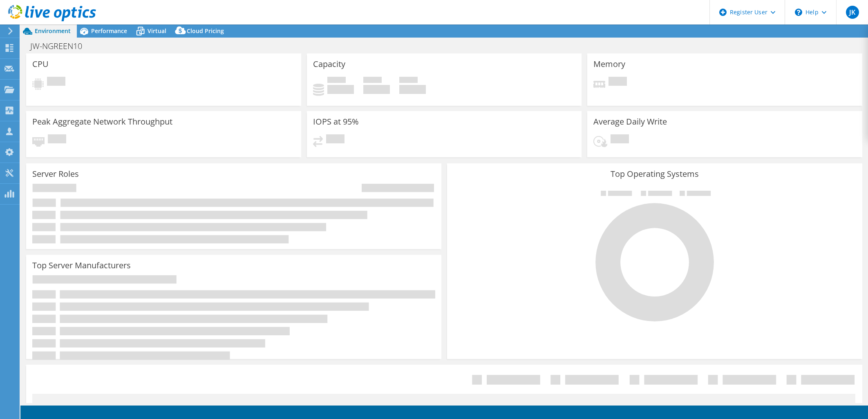  What do you see at coordinates (157, 31) in the screenshot?
I see `span: Virtual` at bounding box center [157, 31].